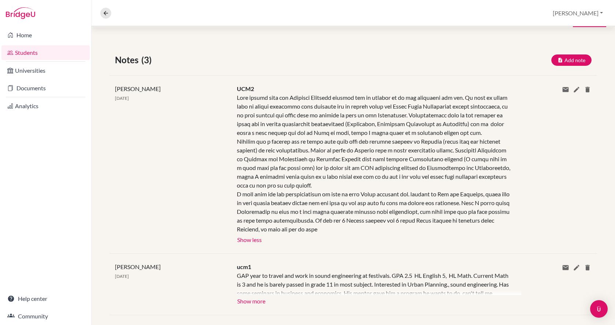  I want to click on span: Notes, so click(128, 60).